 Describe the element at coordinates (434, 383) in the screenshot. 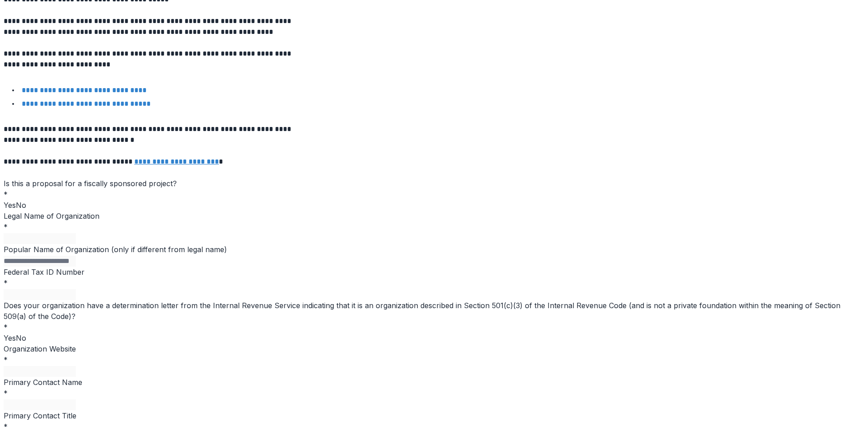

I see `p: Primary Contact Name` at that location.